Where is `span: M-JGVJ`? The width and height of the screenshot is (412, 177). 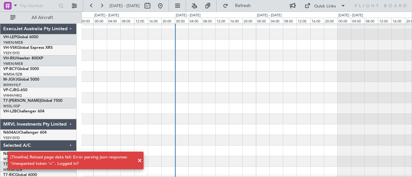 span: M-JGVJ is located at coordinates (10, 80).